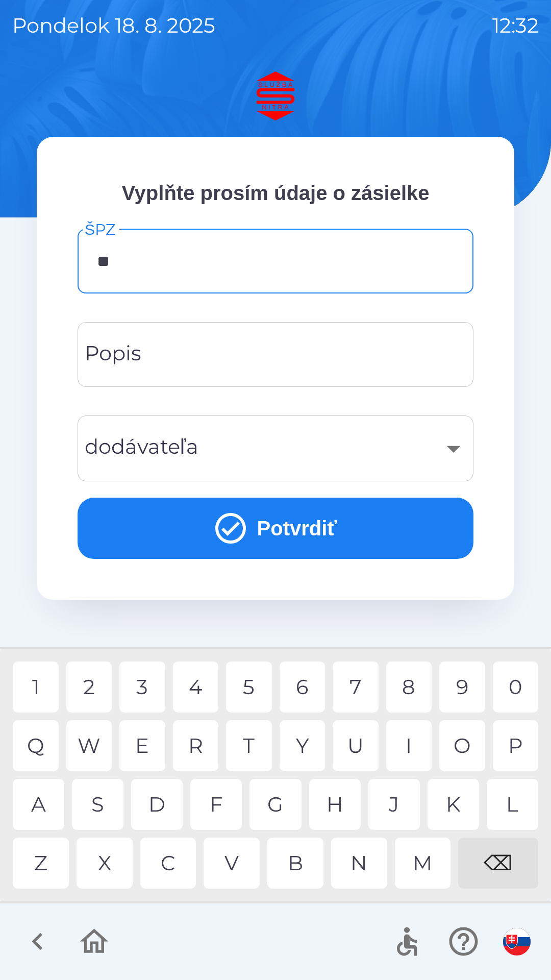  Describe the element at coordinates (100, 229) in the screenshot. I see `label: ŠPZ` at that location.